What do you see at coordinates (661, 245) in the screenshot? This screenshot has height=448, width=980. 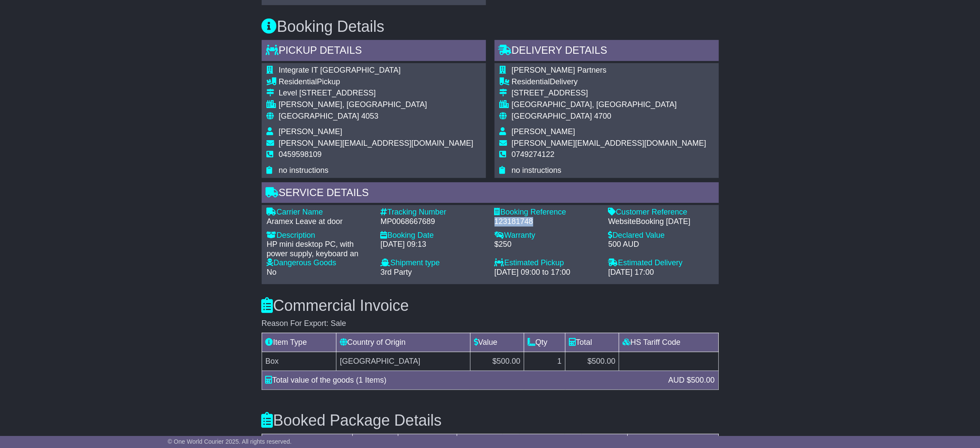 I see `div: 500 AUD` at bounding box center [661, 245].